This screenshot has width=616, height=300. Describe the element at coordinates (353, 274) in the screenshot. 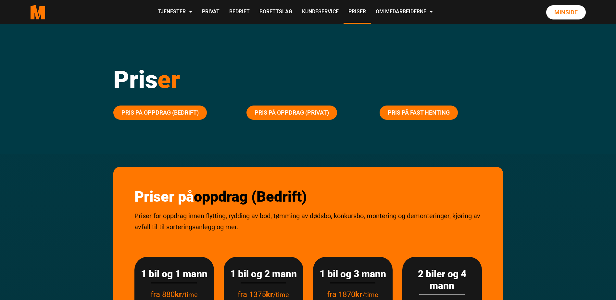

I see `h3: 1 bil og 3 mann` at that location.